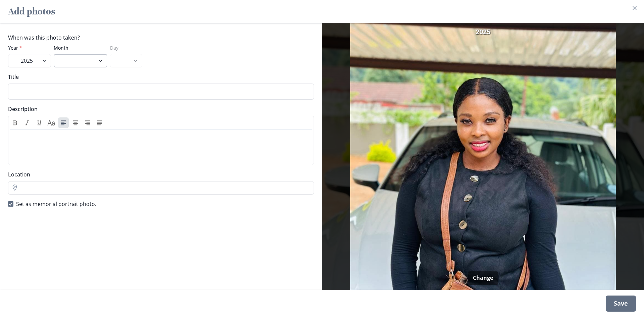  I want to click on label: Location, so click(159, 175).